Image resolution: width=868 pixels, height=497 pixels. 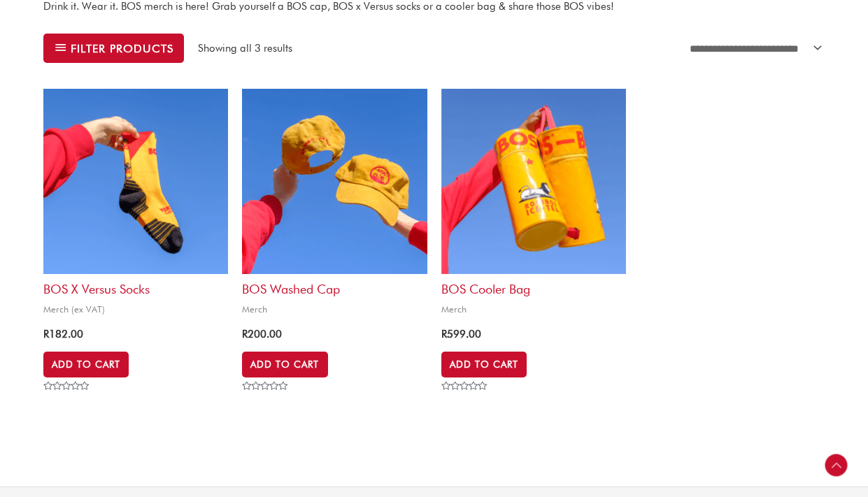 I want to click on bdi: 200.00, so click(x=261, y=335).